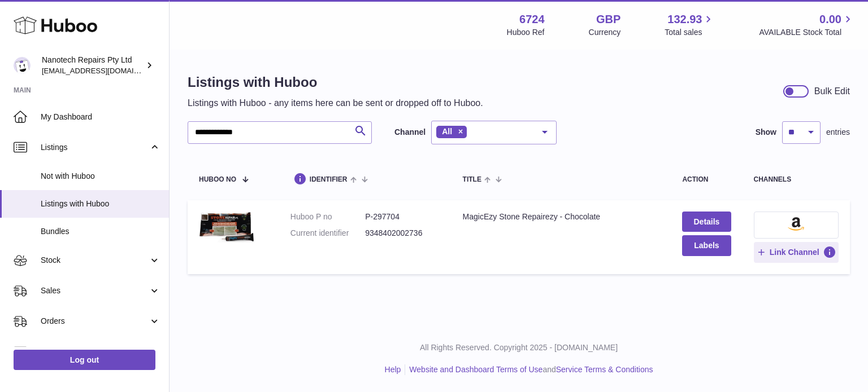 The width and height of the screenshot is (868, 392). Describe the element at coordinates (328, 180) in the screenshot. I see `span: identifier` at that location.